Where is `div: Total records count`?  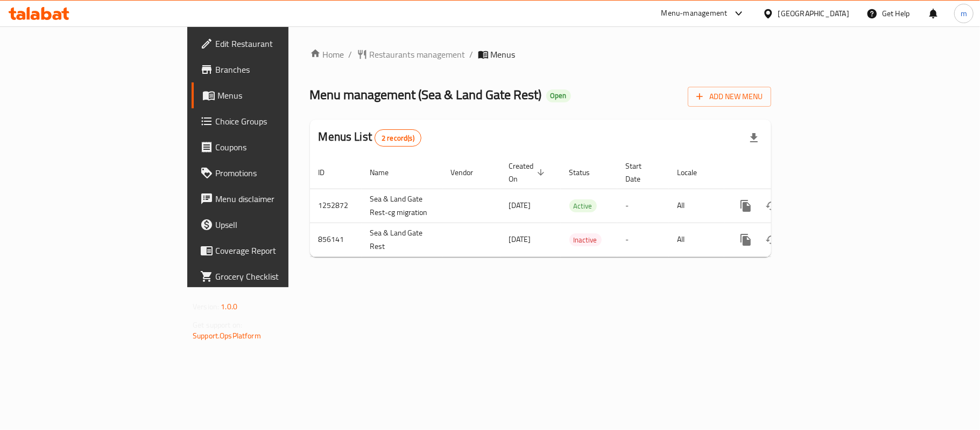
div: Total records count is located at coordinates (398, 138).